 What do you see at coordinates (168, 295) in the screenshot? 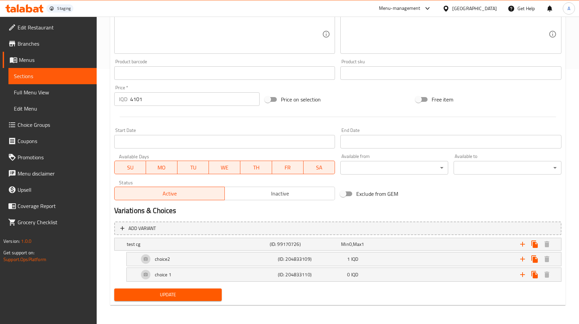
I see `button: Update` at bounding box center [168, 295].